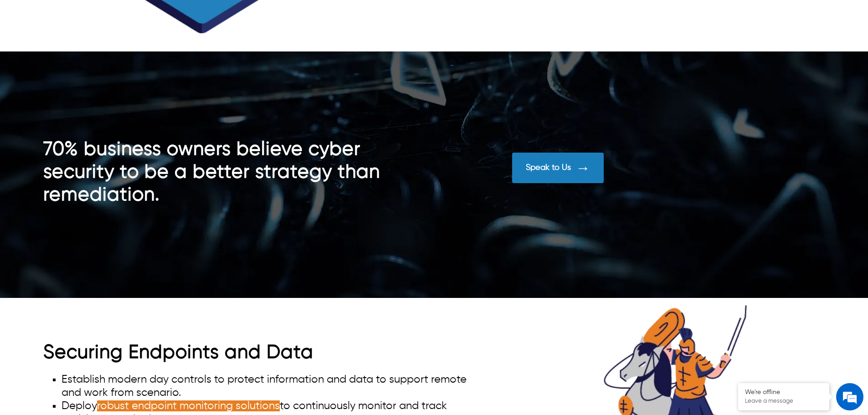 Image resolution: width=868 pixels, height=415 pixels. What do you see at coordinates (228, 379) in the screenshot?
I see `span: h modern day controls to protect information and d` at bounding box center [228, 379].